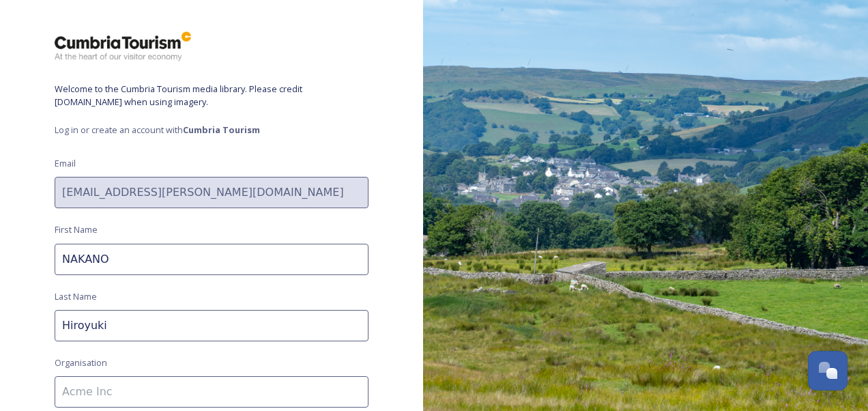  Describe the element at coordinates (212, 392) in the screenshot. I see `input: Acme Inc` at that location.